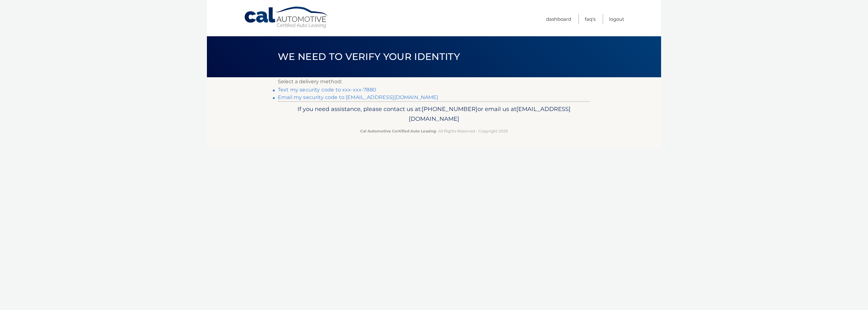 The width and height of the screenshot is (868, 310). I want to click on a: Cal Automotive, so click(286, 18).